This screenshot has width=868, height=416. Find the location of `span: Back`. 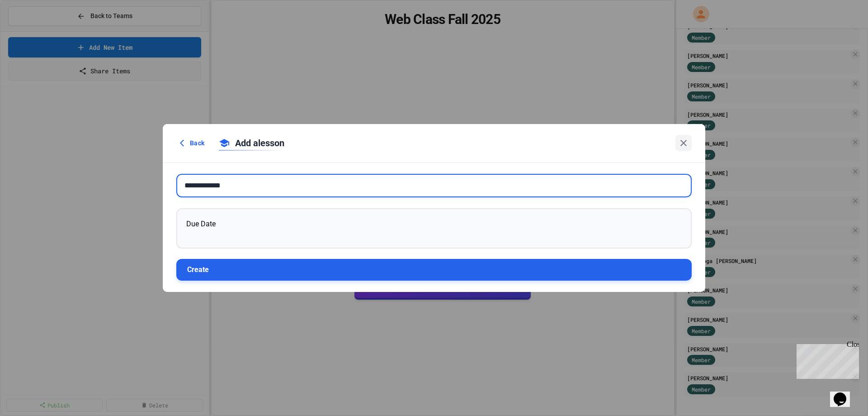

span: Back is located at coordinates (197, 143).